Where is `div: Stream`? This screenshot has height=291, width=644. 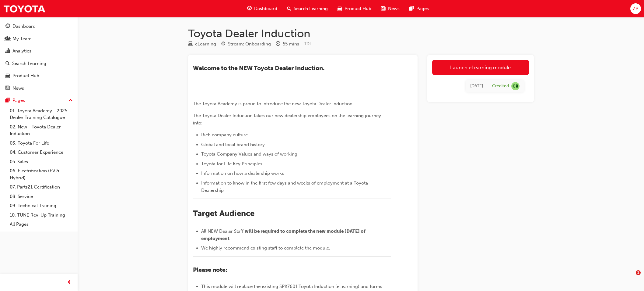
div: Stream is located at coordinates (246, 44).